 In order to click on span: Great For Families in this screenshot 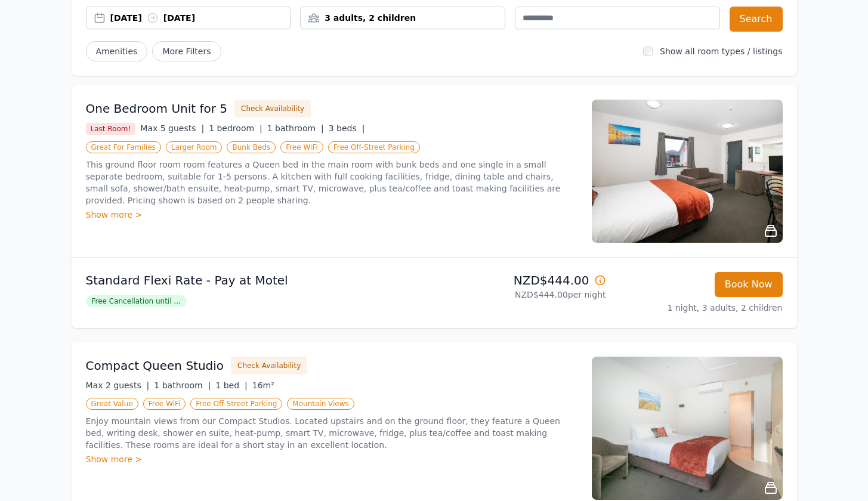, I will do `click(123, 147)`.